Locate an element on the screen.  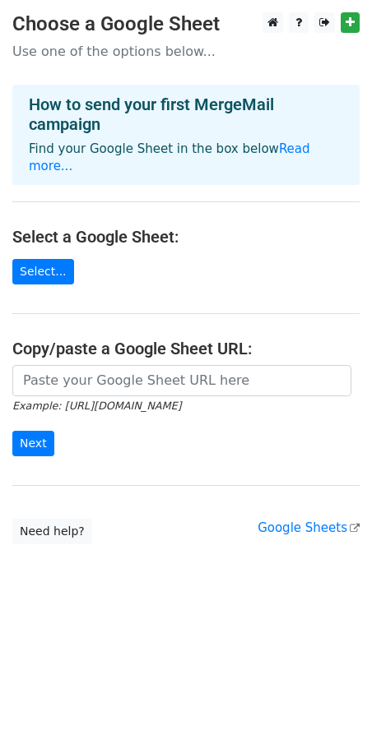
input: Paste your Google Sheet URL here is located at coordinates (182, 381).